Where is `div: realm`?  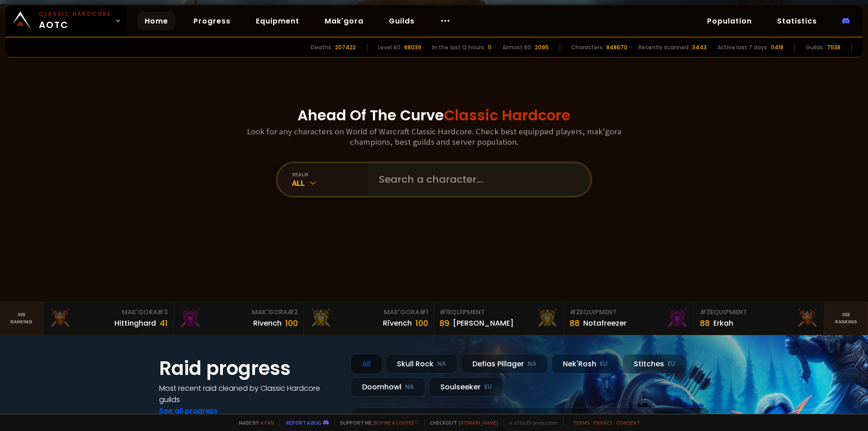
div: realm is located at coordinates (330, 174).